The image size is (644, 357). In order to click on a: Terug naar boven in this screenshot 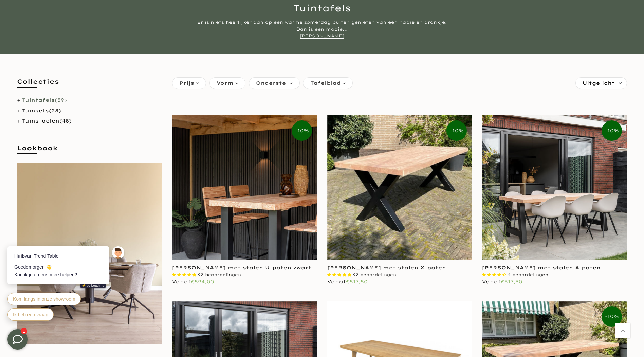, I will do `click(622, 331)`.